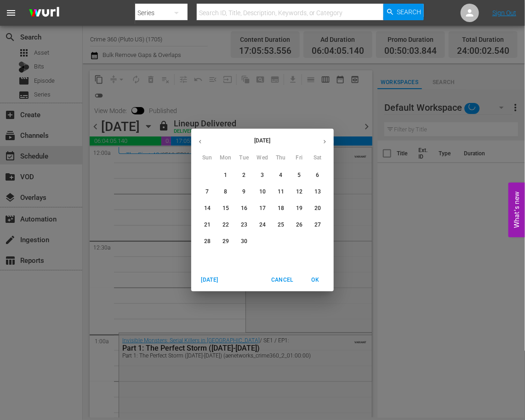 This screenshot has height=420, width=525. I want to click on button: 19, so click(300, 209).